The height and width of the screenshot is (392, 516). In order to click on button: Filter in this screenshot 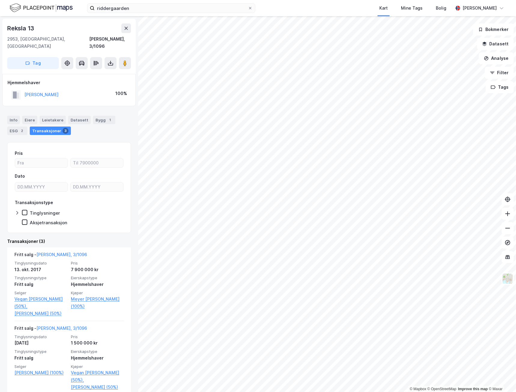, I will do `click(499, 73)`.